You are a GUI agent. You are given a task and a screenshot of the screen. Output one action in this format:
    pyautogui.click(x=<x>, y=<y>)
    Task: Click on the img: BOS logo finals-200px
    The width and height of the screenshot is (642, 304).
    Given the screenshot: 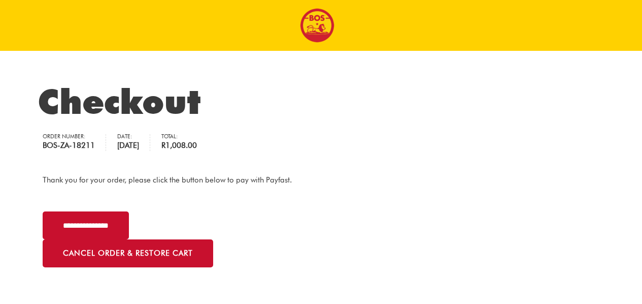 What is the action you would take?
    pyautogui.click(x=317, y=25)
    